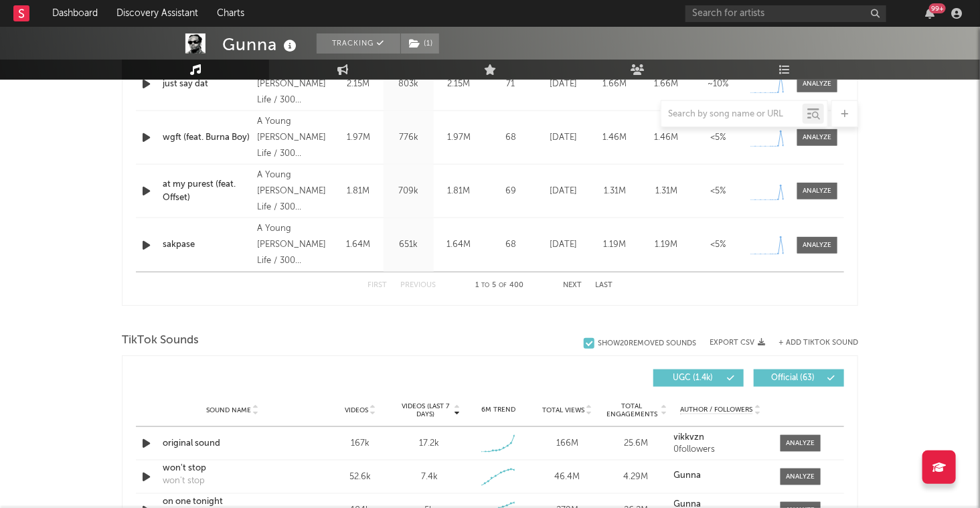 The image size is (980, 508). I want to click on span: ( 1 ), so click(419, 44).